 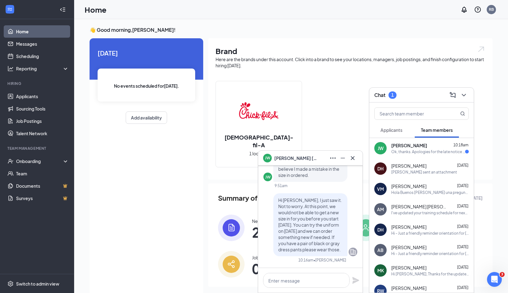 What do you see at coordinates (42, 174) in the screenshot?
I see `a: Team` at bounding box center [42, 174].